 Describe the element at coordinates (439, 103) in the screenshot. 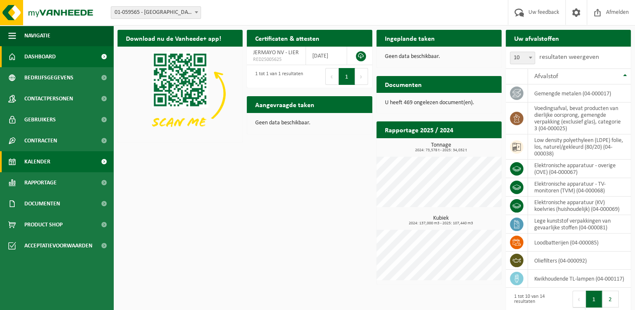

I see `p: U heeft 469 ongelezen document(en).` at that location.